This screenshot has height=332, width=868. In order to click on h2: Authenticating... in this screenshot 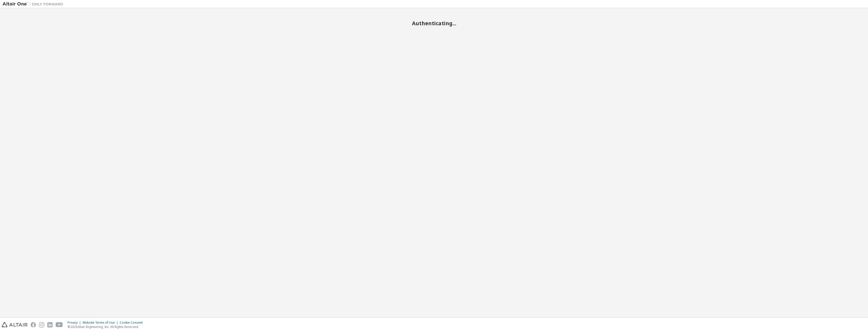, I will do `click(434, 23)`.